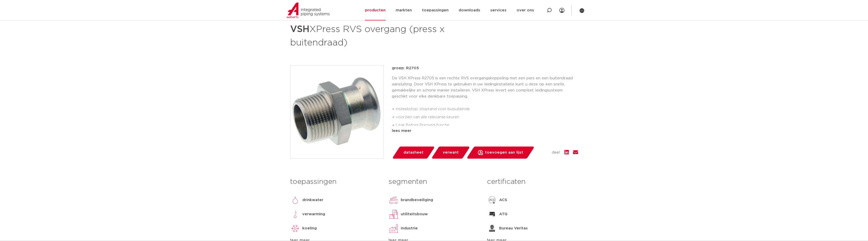  I want to click on p: industrie, so click(409, 229).